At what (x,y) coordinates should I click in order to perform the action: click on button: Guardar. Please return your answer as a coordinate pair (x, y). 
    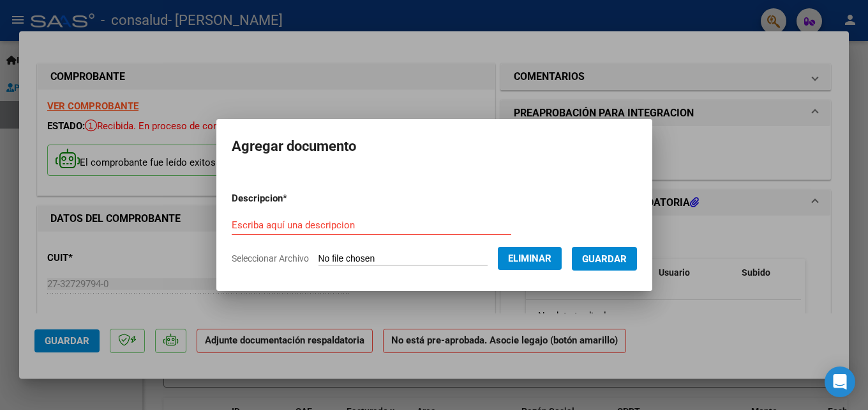
    Looking at the image, I should click on (604, 258).